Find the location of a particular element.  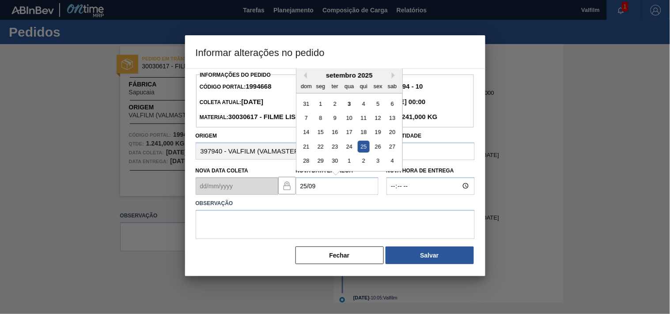

button: Fechar is located at coordinates (340, 256).